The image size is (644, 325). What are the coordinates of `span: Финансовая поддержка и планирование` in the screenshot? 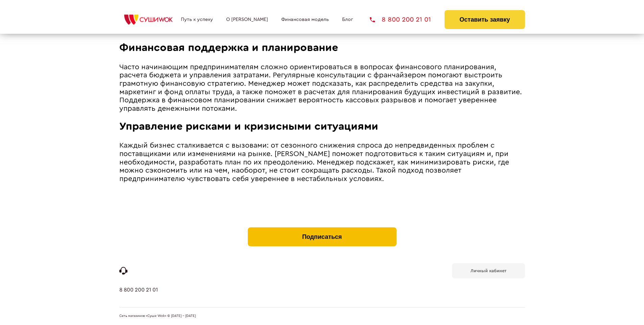 It's located at (229, 48).